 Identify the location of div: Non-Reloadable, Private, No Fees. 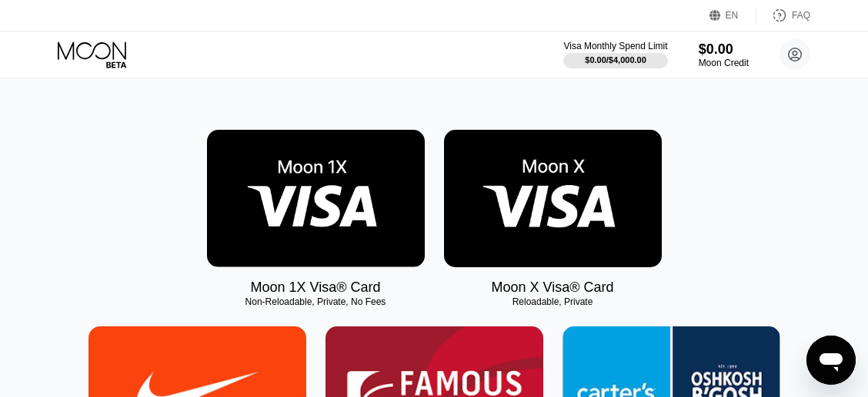
(316, 302).